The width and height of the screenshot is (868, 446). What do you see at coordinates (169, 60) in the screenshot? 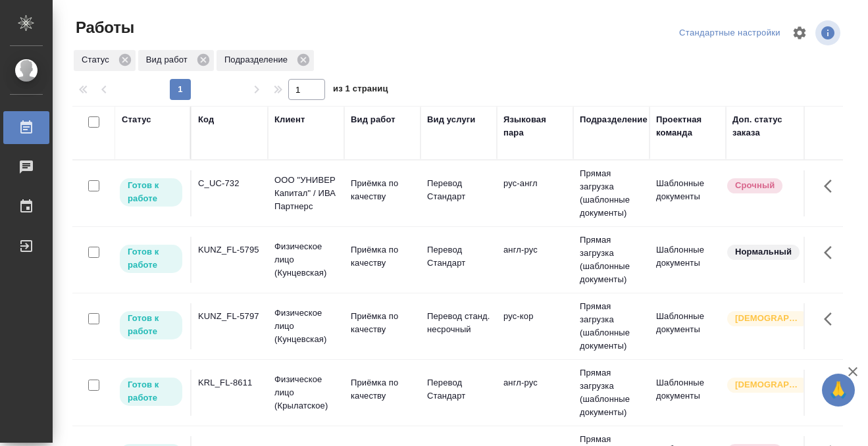
I see `p: Вид работ` at bounding box center [169, 60].